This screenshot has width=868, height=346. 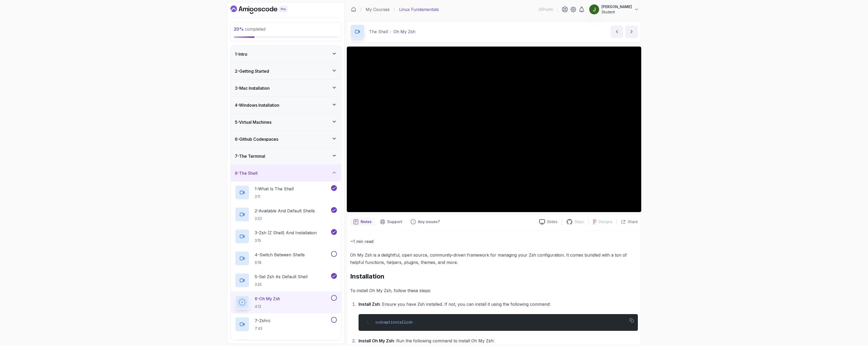 I want to click on img: user profile image, so click(x=594, y=10).